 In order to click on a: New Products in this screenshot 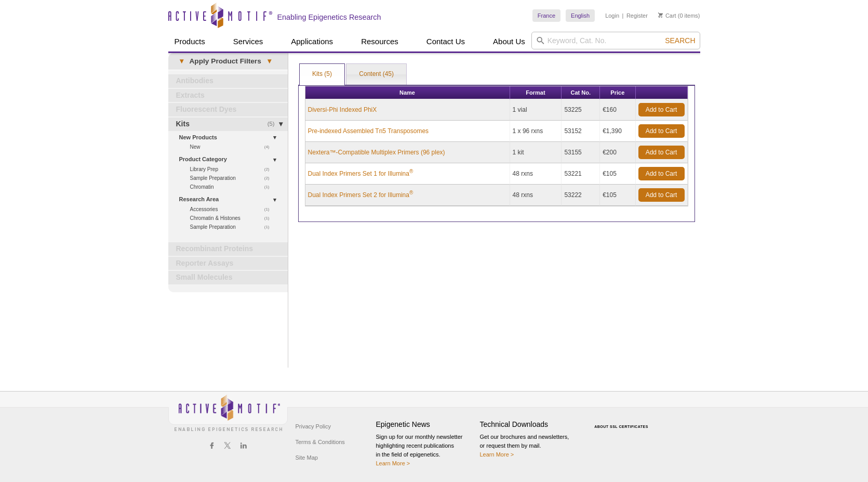, I will do `click(230, 137)`.